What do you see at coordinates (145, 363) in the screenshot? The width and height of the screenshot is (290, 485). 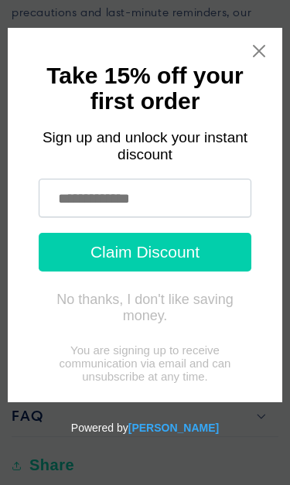 I see `div: You are signing up to receive communication via email and can unsubscribe at any time.` at bounding box center [145, 363].